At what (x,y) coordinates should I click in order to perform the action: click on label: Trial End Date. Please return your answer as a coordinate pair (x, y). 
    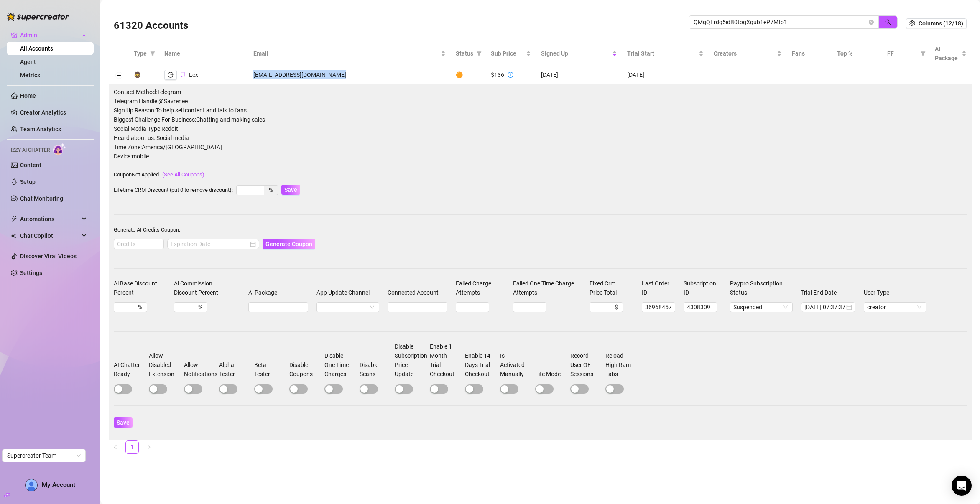
    Looking at the image, I should click on (822, 293).